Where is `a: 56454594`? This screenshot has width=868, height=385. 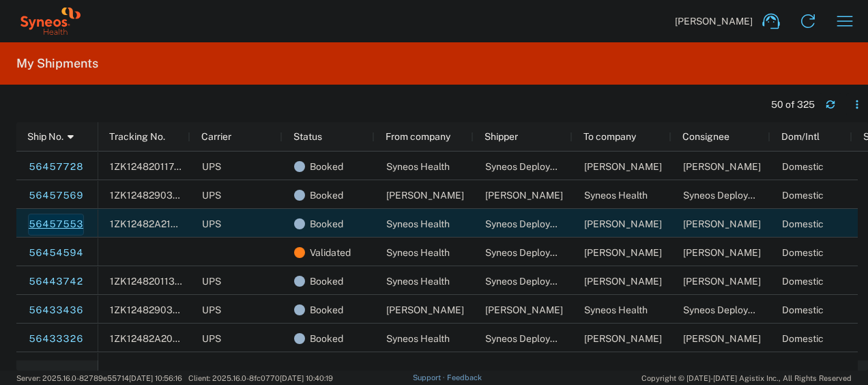 a: 56454594 is located at coordinates (56, 253).